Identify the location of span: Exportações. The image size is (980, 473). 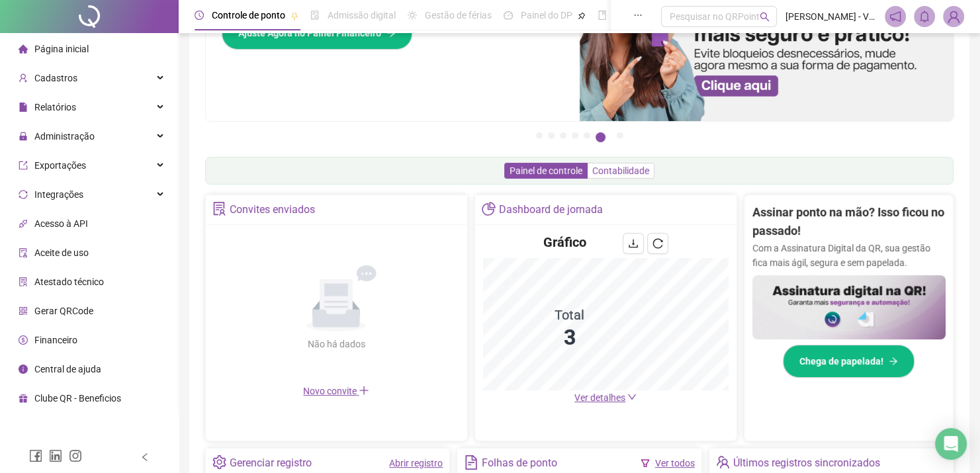
(60, 165).